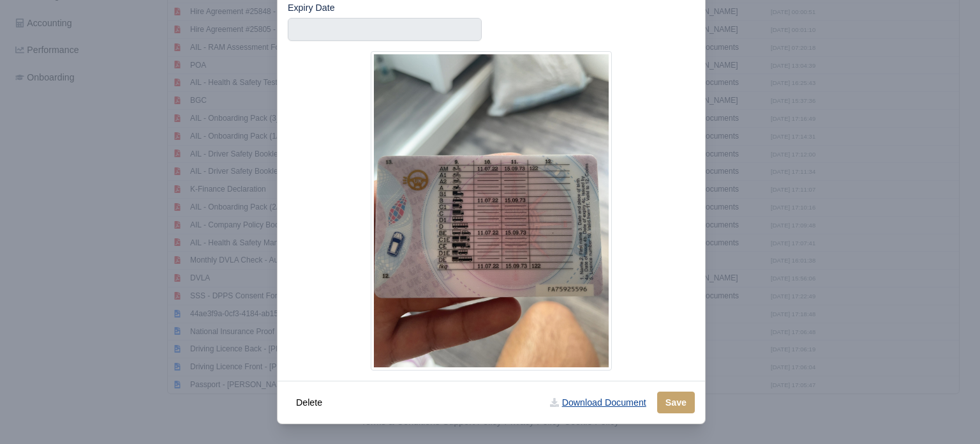  I want to click on a: Download Document, so click(598, 402).